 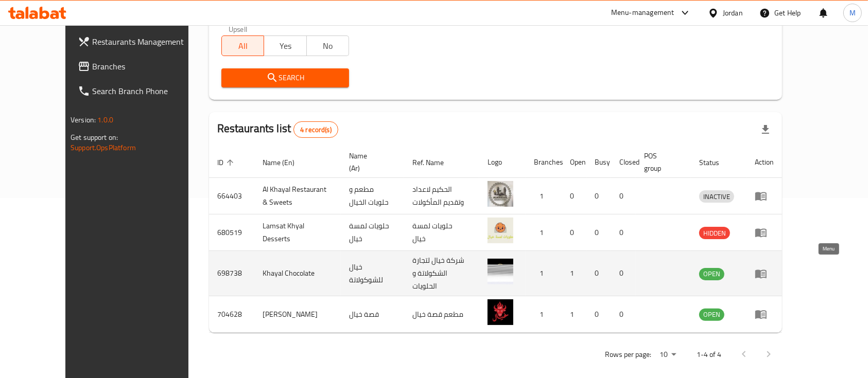 I want to click on span: Get support on:, so click(x=94, y=137).